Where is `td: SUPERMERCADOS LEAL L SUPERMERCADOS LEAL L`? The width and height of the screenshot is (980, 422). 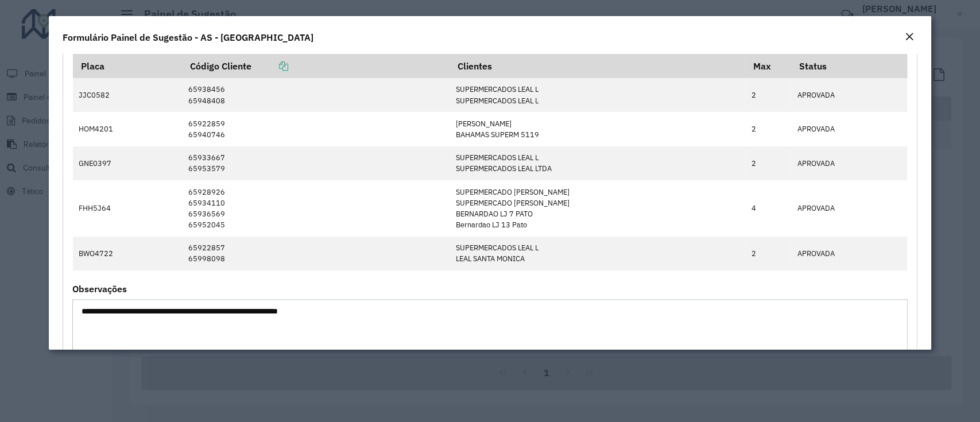
td: SUPERMERCADOS LEAL L SUPERMERCADOS LEAL L is located at coordinates (597, 95).